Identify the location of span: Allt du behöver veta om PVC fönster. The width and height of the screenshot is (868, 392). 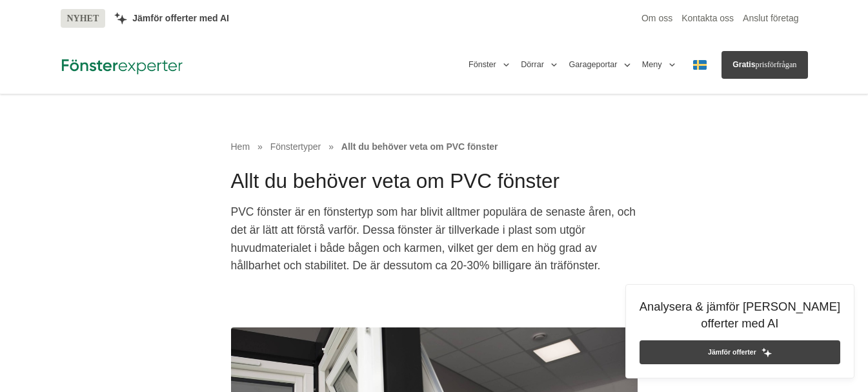
(419, 147).